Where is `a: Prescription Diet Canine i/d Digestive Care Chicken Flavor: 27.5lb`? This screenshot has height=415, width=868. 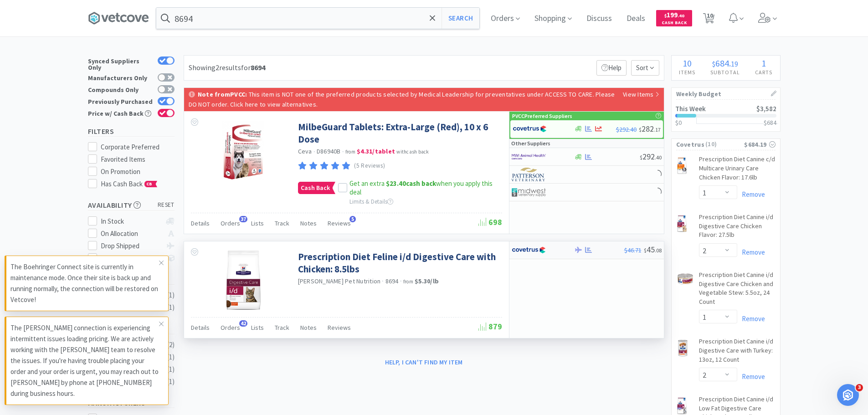
a: Prescription Diet Canine i/d Digestive Care Chicken Flavor: 27.5lb is located at coordinates (737, 228).